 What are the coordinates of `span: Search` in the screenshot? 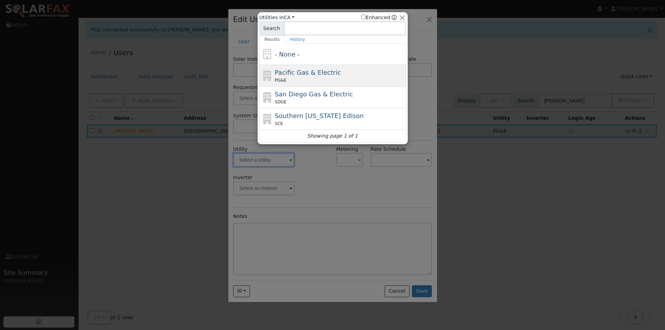 It's located at (272, 28).